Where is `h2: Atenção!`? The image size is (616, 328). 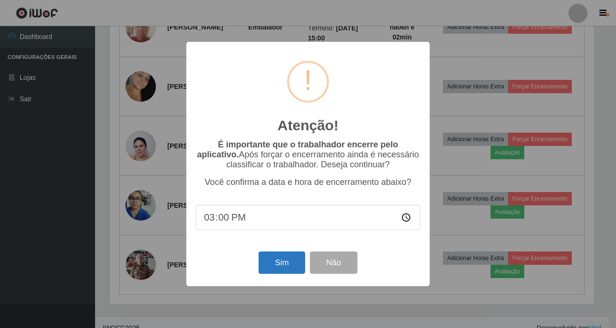 h2: Atenção! is located at coordinates (308, 125).